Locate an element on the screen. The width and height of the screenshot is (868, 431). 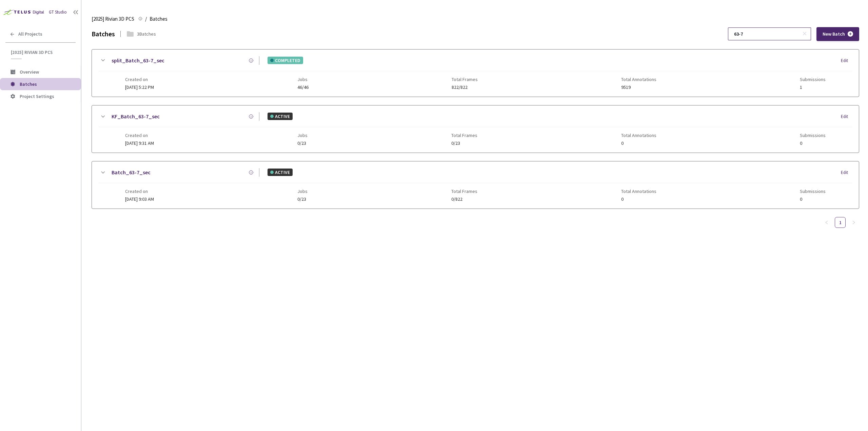
span: 0/822 is located at coordinates (464, 199).